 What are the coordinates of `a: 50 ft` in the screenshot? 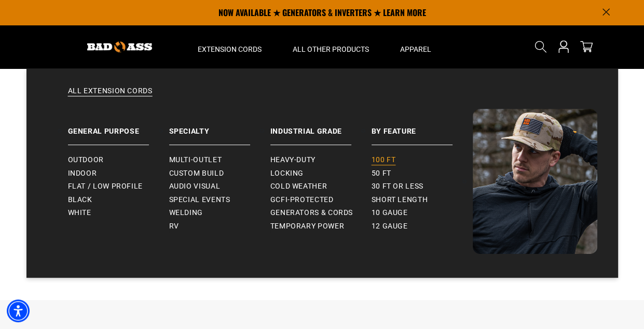 It's located at (422, 174).